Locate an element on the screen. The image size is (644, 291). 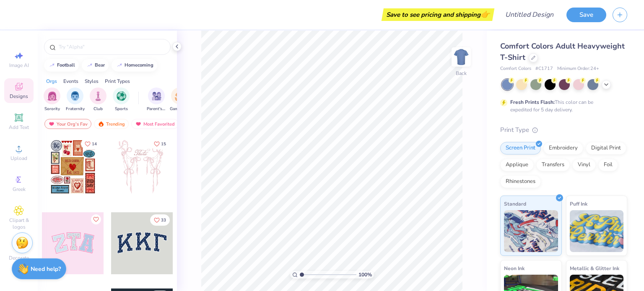
span: Upload is located at coordinates (19, 158).